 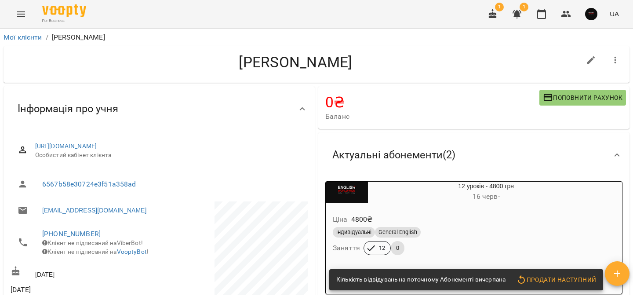 What do you see at coordinates (64, 11) in the screenshot?
I see `img: Voopty Logo` at bounding box center [64, 11].